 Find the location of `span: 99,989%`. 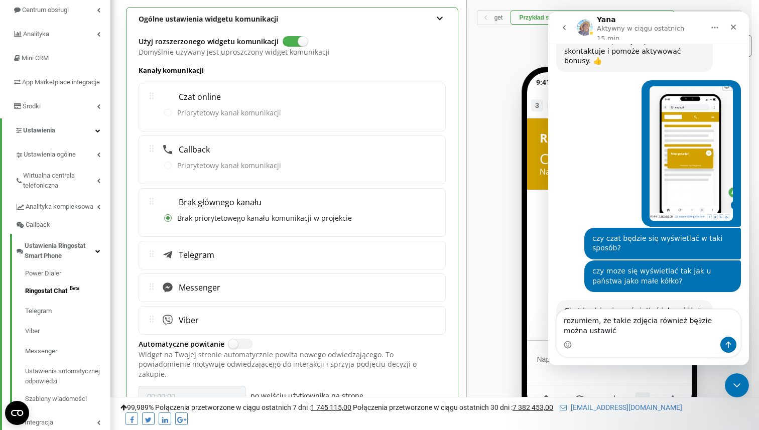

span: 99,989% is located at coordinates (137, 408).